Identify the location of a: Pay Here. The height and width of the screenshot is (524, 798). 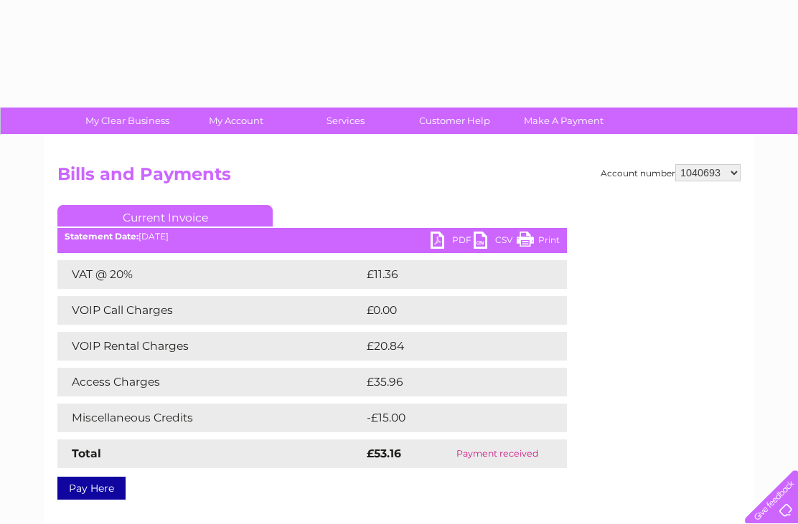
(91, 488).